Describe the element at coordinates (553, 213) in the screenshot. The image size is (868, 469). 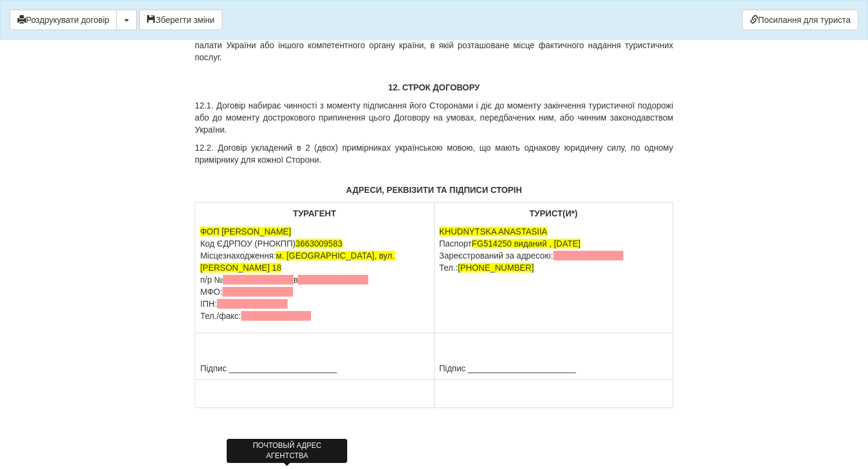
I see `p: ТУРИСТ(И*)` at that location.